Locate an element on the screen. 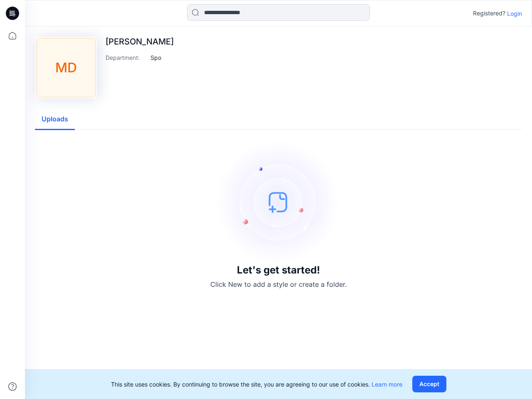 The image size is (532, 399). p: Department : is located at coordinates (126, 57).